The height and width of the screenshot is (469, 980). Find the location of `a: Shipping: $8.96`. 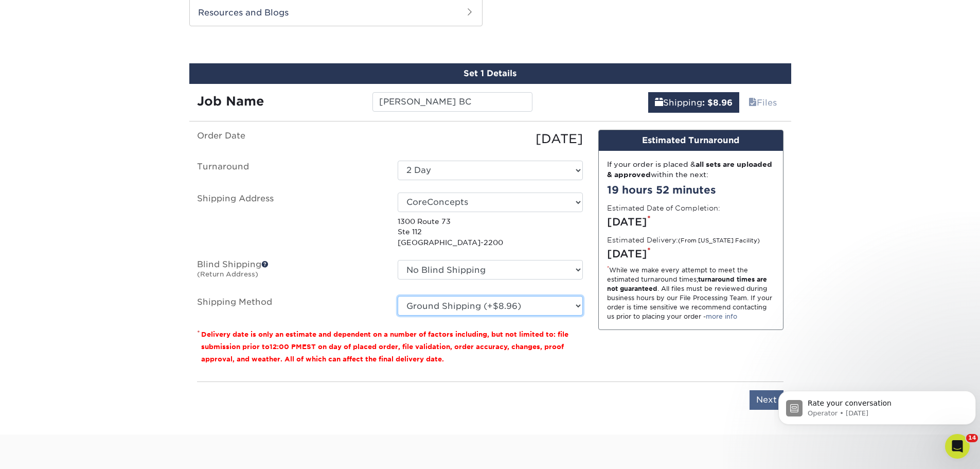

a: Shipping: $8.96 is located at coordinates (694, 103).